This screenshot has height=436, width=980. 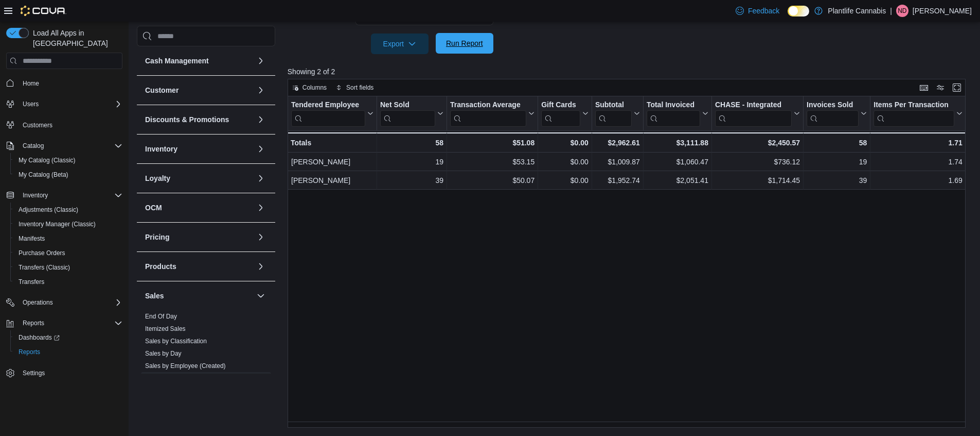 What do you see at coordinates (37, 125) in the screenshot?
I see `span: Customers` at bounding box center [37, 125].